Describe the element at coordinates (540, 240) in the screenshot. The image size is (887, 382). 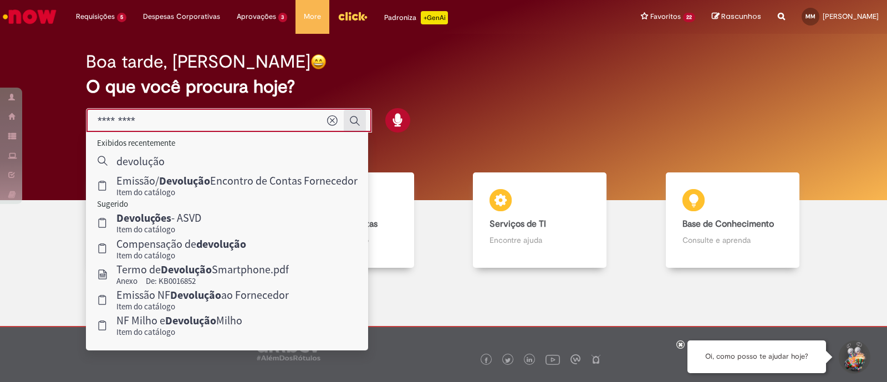
I see `p: Encontre ajuda` at that location.